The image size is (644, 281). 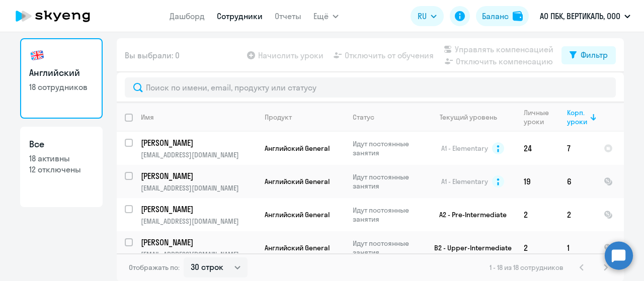 What do you see at coordinates (580, 16) in the screenshot?
I see `p: АО ПБК, ВЕРТИКАЛЬ, ООО` at bounding box center [580, 16].